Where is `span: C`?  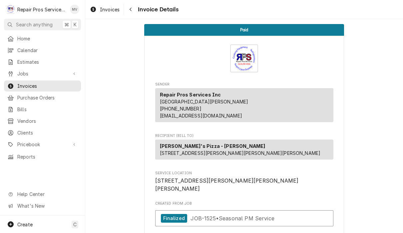
span: C is located at coordinates (75, 224).